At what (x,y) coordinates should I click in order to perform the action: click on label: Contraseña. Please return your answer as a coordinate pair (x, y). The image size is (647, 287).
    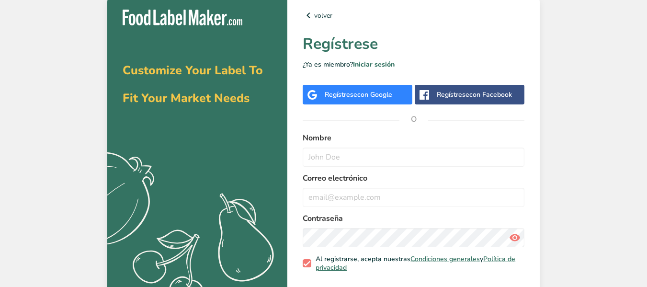
    Looking at the image, I should click on (414, 218).